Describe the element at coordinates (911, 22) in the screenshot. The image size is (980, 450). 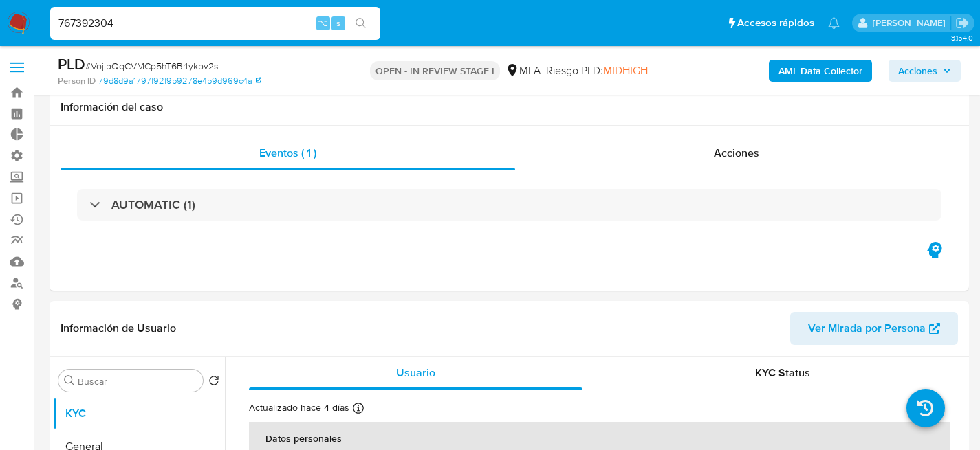
I see `p: facundo.marin@mercadolibre.com` at that location.